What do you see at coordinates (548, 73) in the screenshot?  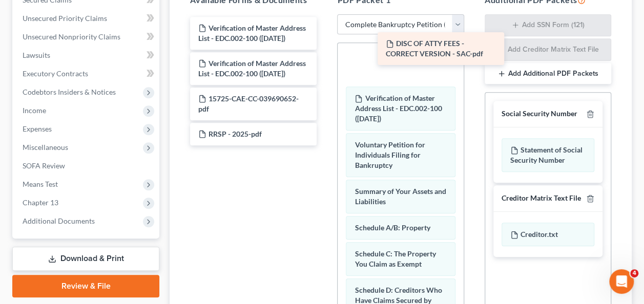 I see `button: Add Additional PDF Packets` at bounding box center [548, 73].